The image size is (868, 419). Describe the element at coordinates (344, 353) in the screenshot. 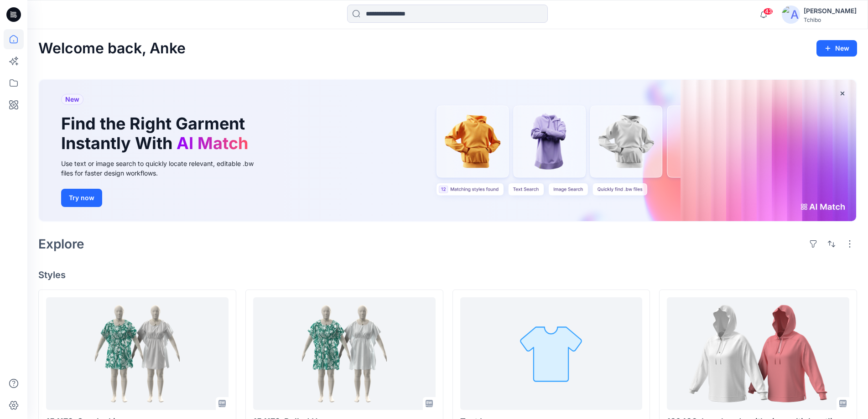

I see `a: 154179-Rolled Hem` at that location.